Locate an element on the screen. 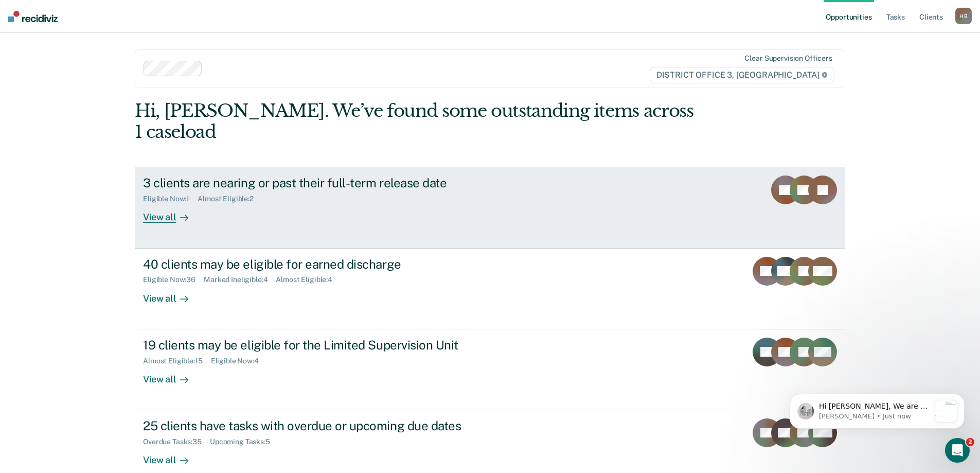 Image resolution: width=980 pixels, height=473 pixels. a: 3 clients are nearing or past their full-term release dateEligible Now:1Almost Eligible:2View all is located at coordinates (490, 207).